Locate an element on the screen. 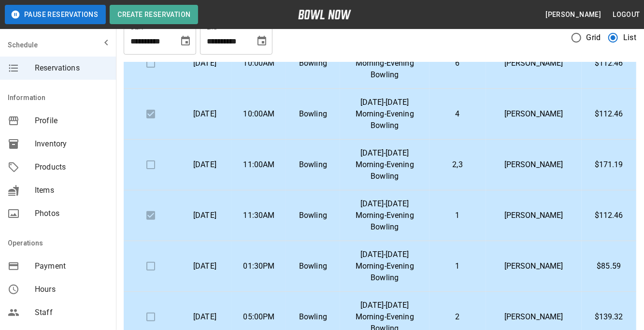  span: Profile is located at coordinates (71, 121).